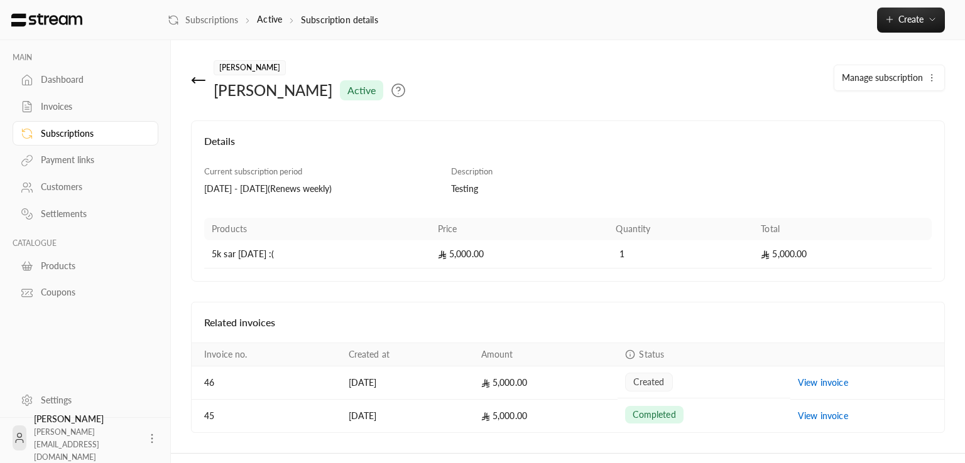  What do you see at coordinates (92, 80) in the screenshot?
I see `div: Dashboard` at bounding box center [92, 80].